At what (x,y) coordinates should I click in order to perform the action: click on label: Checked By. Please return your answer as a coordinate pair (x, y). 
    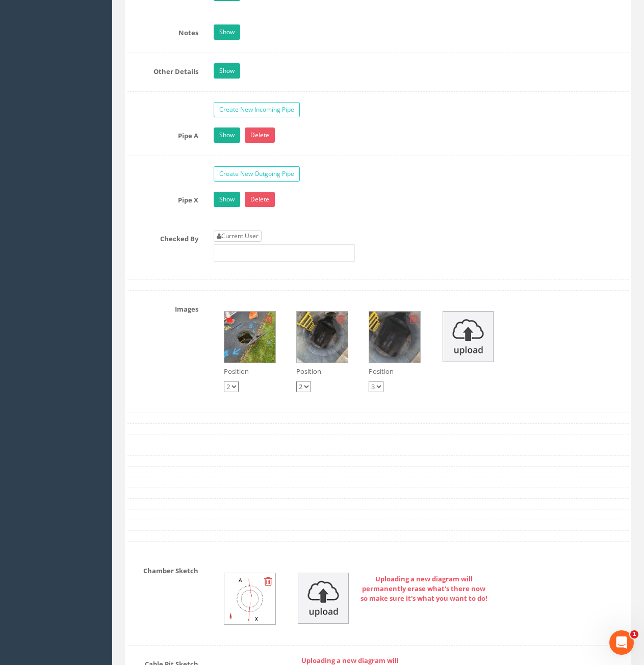
    Looking at the image, I should click on (163, 238).